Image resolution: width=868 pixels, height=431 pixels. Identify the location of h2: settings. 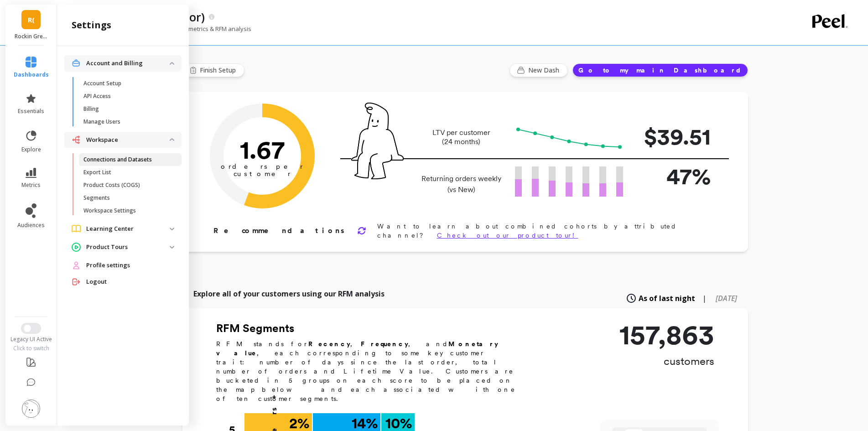
(91, 25).